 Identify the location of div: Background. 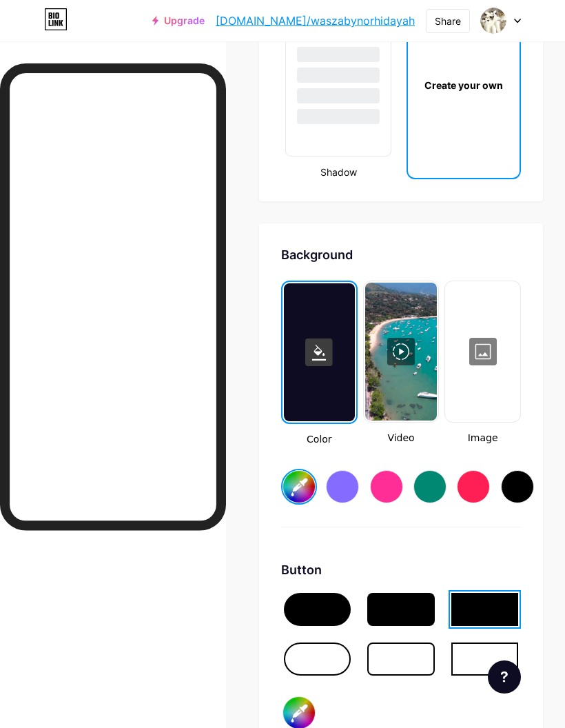
(401, 254).